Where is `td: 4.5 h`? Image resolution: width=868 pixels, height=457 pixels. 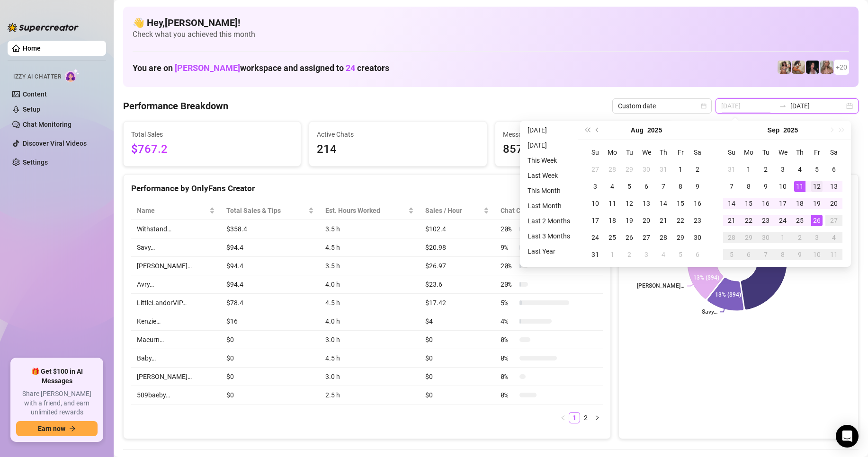 td: 4.5 h is located at coordinates (369, 248).